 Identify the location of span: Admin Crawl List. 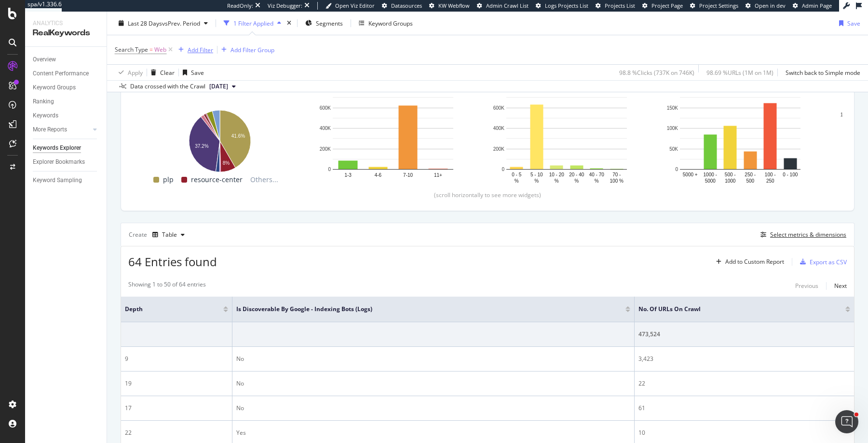
(507, 6).